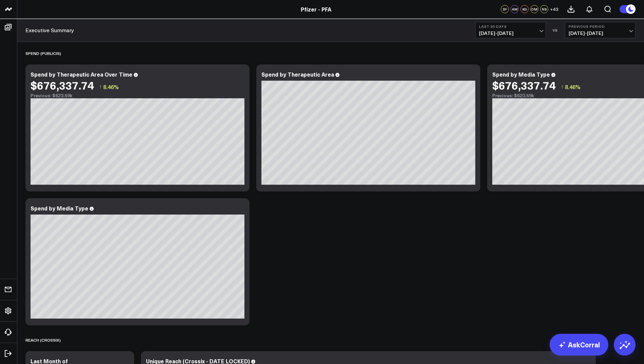  Describe the element at coordinates (138, 96) in the screenshot. I see `div: Previous: $623.59k` at that location.